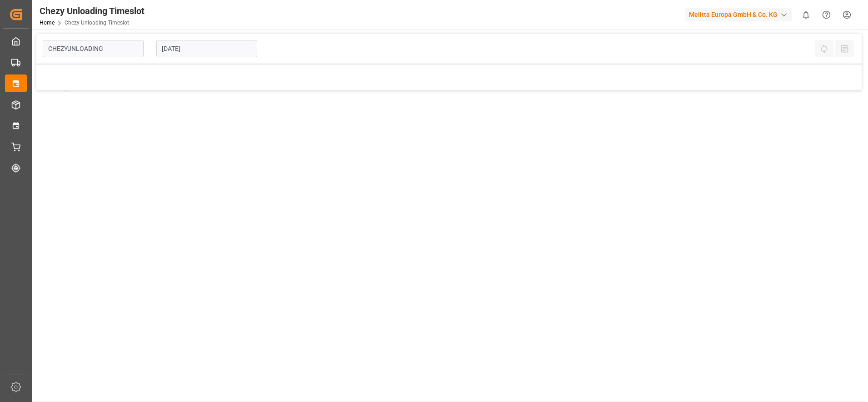 The image size is (868, 402). What do you see at coordinates (207, 49) in the screenshot?
I see `input: DD.MM.YYYY` at bounding box center [207, 49].